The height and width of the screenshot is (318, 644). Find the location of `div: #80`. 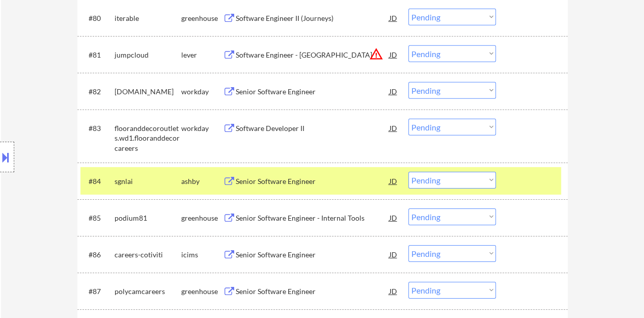

div: #80 is located at coordinates (97, 19).